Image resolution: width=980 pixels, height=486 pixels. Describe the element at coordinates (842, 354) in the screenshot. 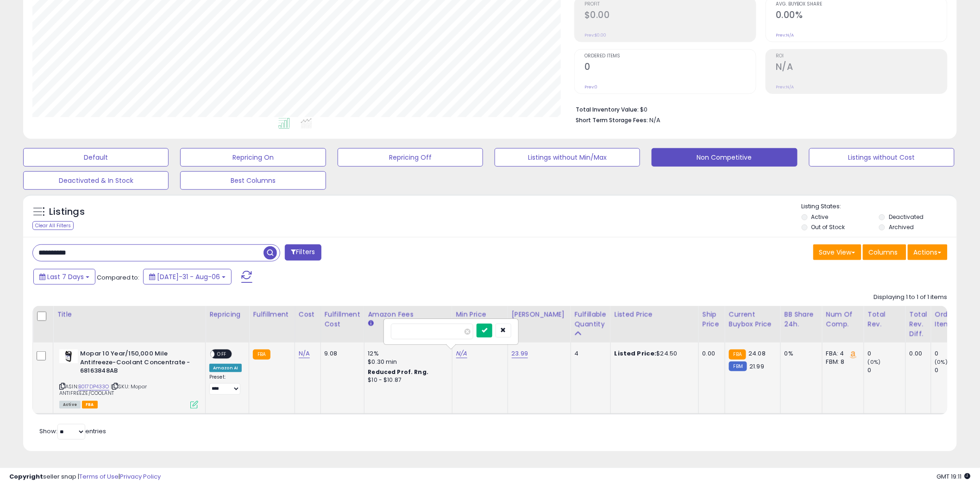

I see `div: FBA: 4` at that location.